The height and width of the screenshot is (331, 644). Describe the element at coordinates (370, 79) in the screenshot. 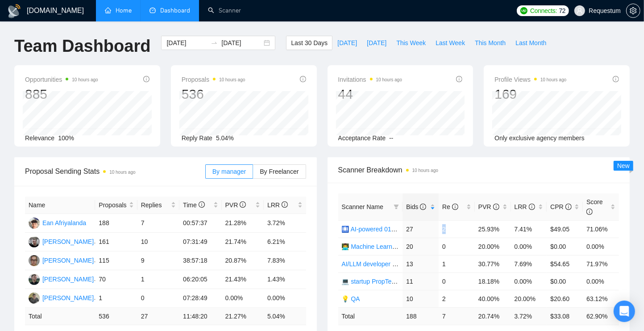

I see `span: Invitations` at that location.